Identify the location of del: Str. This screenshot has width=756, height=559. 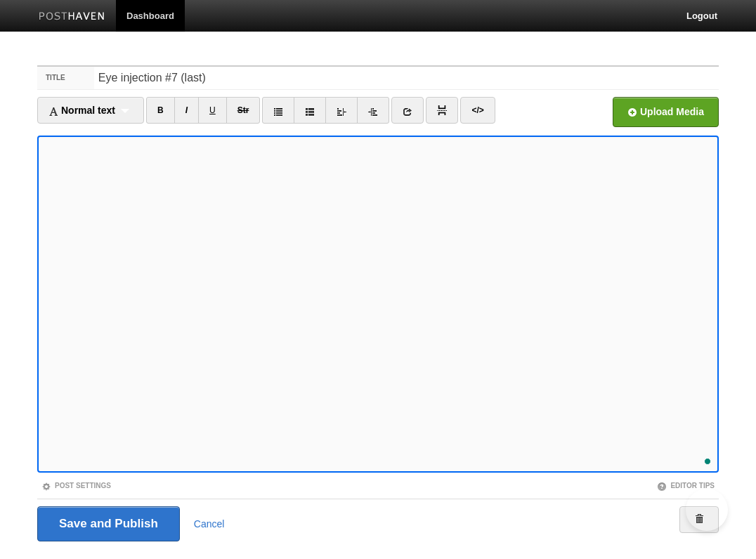
(243, 110).